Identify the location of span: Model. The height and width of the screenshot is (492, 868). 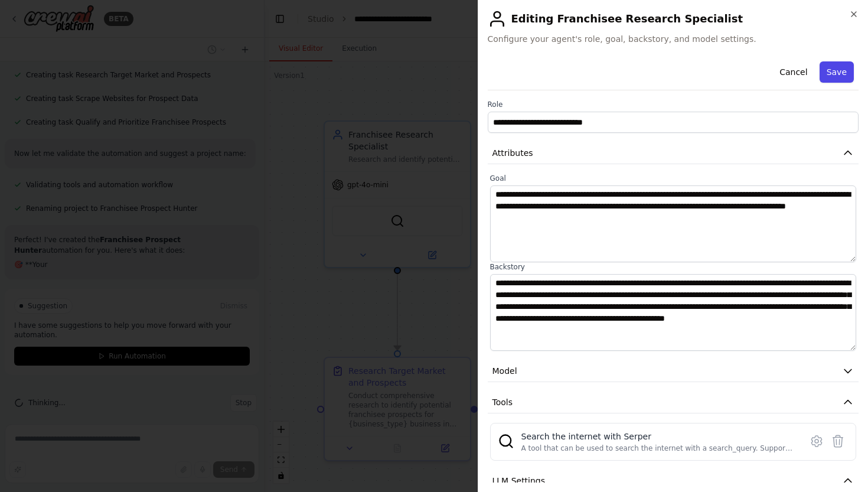
(505, 371).